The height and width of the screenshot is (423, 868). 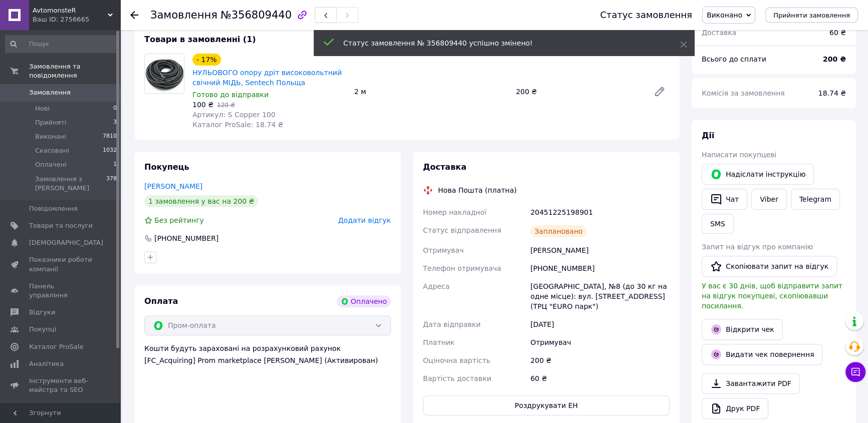 I want to click on span: Панель управління, so click(x=60, y=291).